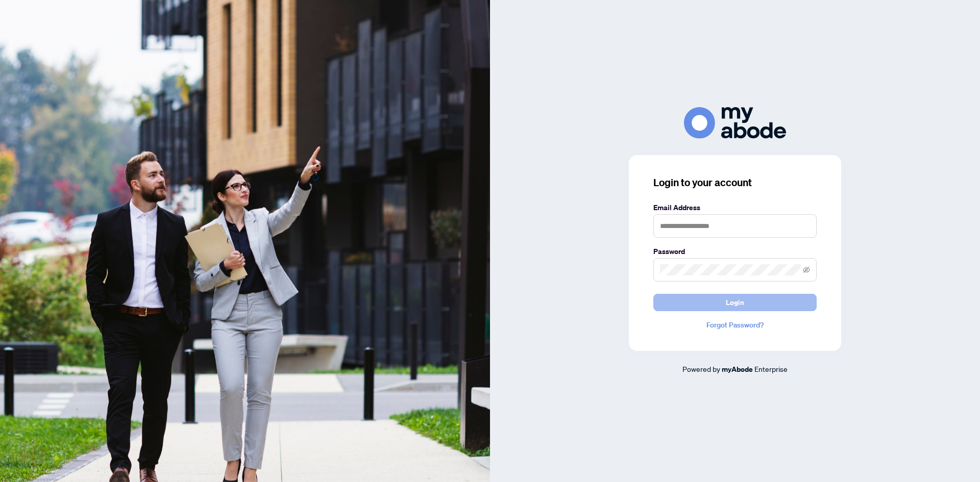  I want to click on a: Forgot Password?, so click(735, 325).